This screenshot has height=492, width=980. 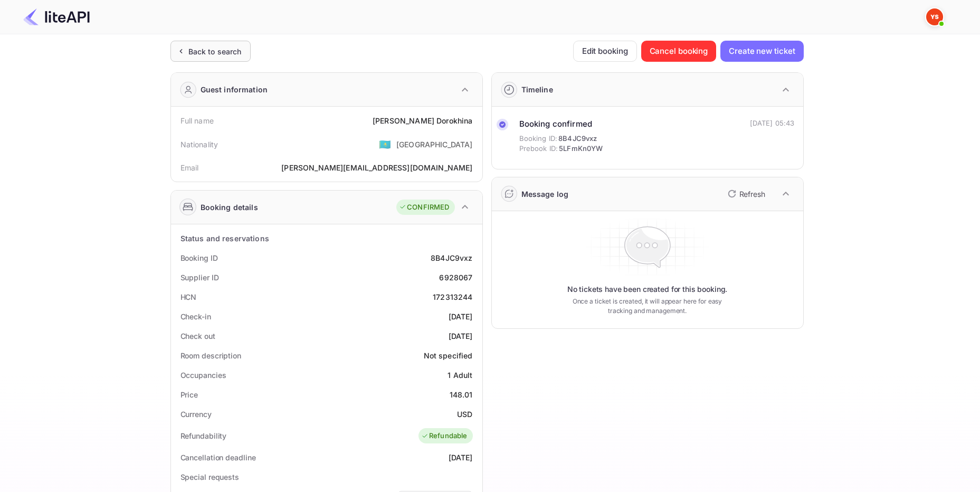 What do you see at coordinates (424, 208) in the screenshot?
I see `div: CONFIRMED` at bounding box center [424, 208].